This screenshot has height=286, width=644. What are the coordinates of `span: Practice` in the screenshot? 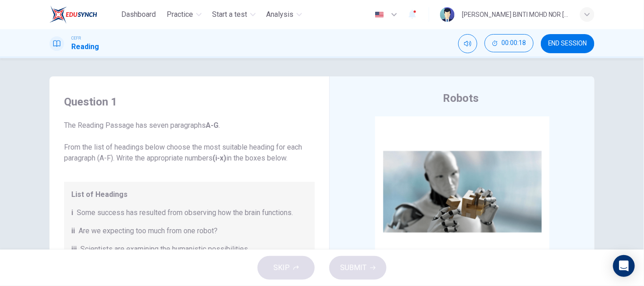 It's located at (180, 14).